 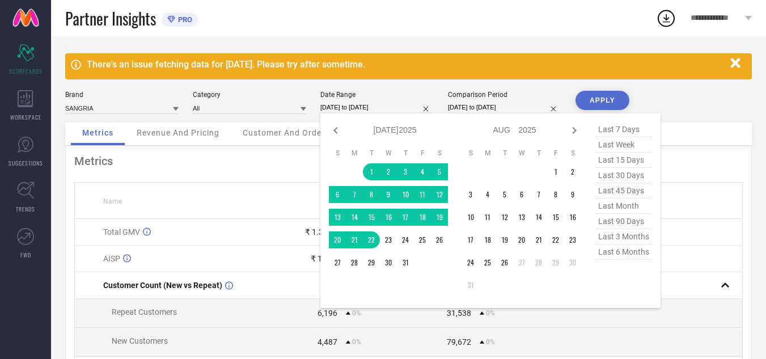 I want to click on span: SUGGESTIONS, so click(x=26, y=163).